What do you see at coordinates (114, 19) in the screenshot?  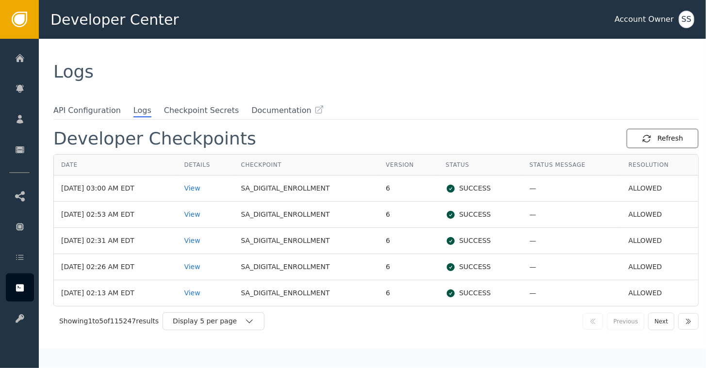 I see `span: Developer Center` at bounding box center [114, 19].